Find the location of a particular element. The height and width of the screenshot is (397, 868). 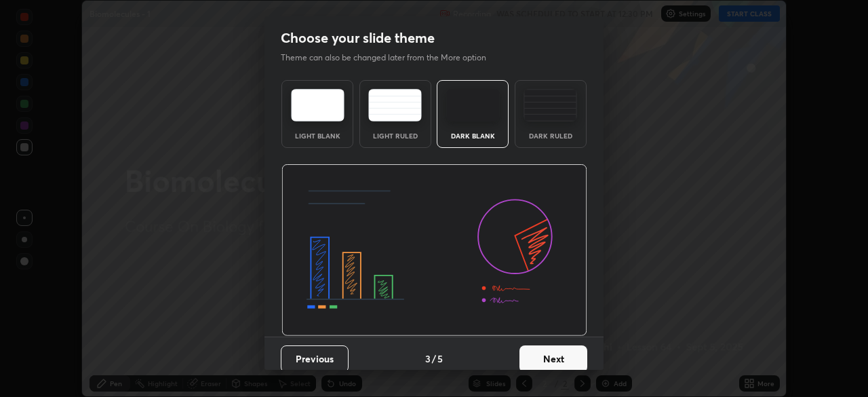

h4: 5 is located at coordinates (440, 358).